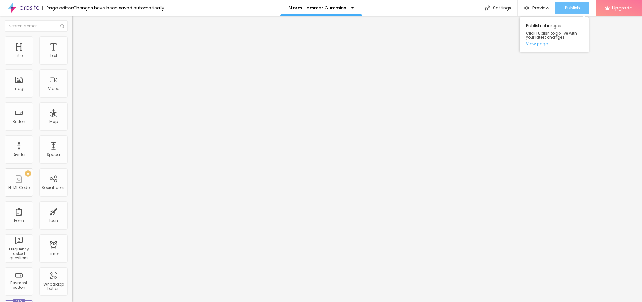 This screenshot has width=642, height=302. What do you see at coordinates (19, 285) in the screenshot?
I see `div: Payment button` at bounding box center [19, 285].